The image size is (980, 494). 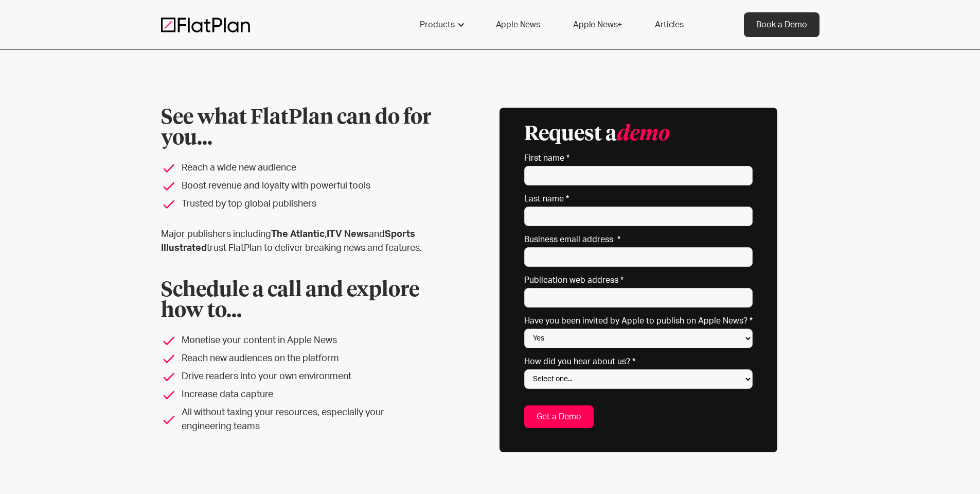 What do you see at coordinates (298, 234) in the screenshot?
I see `strong: The Atlantic` at bounding box center [298, 234].